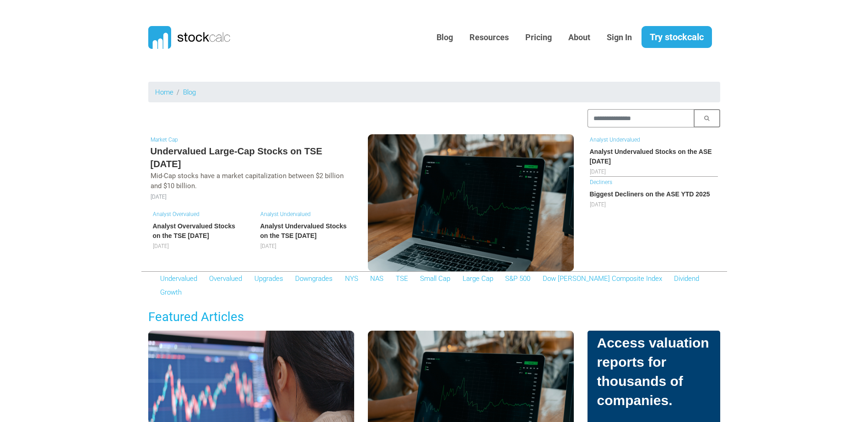  I want to click on a: Growth, so click(171, 292).